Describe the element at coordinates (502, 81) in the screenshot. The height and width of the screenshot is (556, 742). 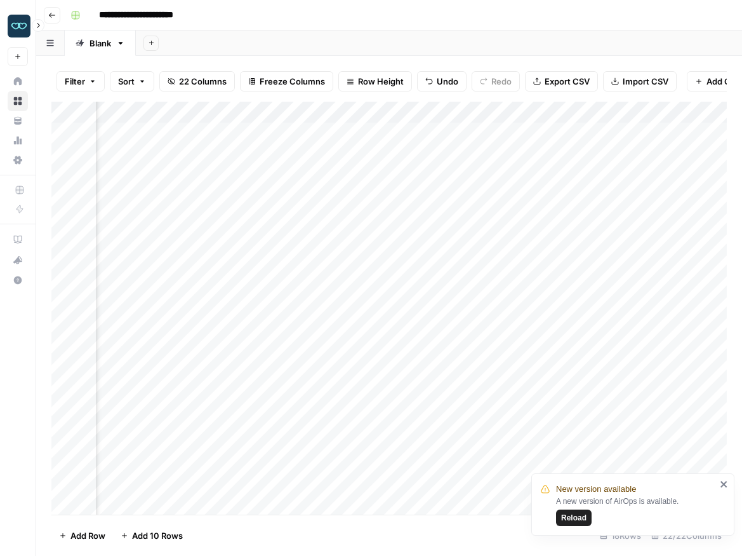
I see `span: Redo` at that location.